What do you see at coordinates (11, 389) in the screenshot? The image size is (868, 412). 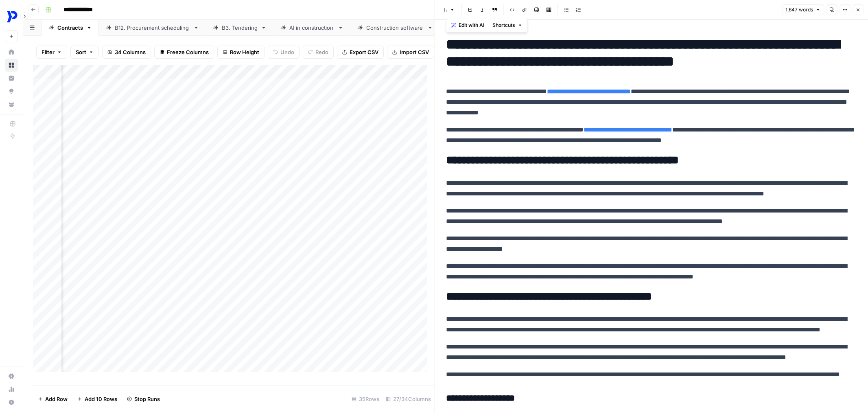 I see `a: Usage` at bounding box center [11, 389].